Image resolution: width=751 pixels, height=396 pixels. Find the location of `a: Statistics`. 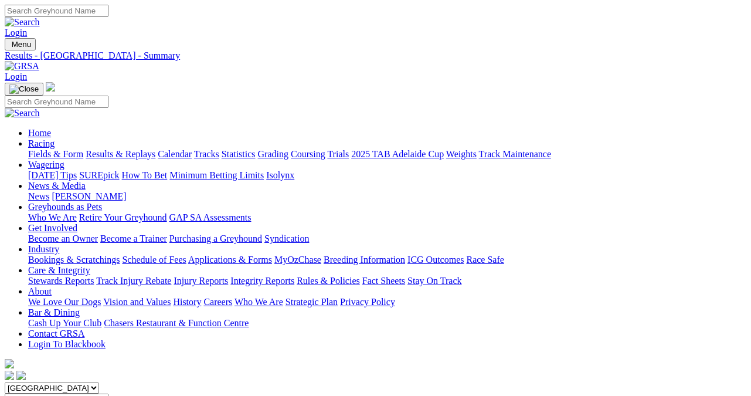

a: Statistics is located at coordinates (239, 154).